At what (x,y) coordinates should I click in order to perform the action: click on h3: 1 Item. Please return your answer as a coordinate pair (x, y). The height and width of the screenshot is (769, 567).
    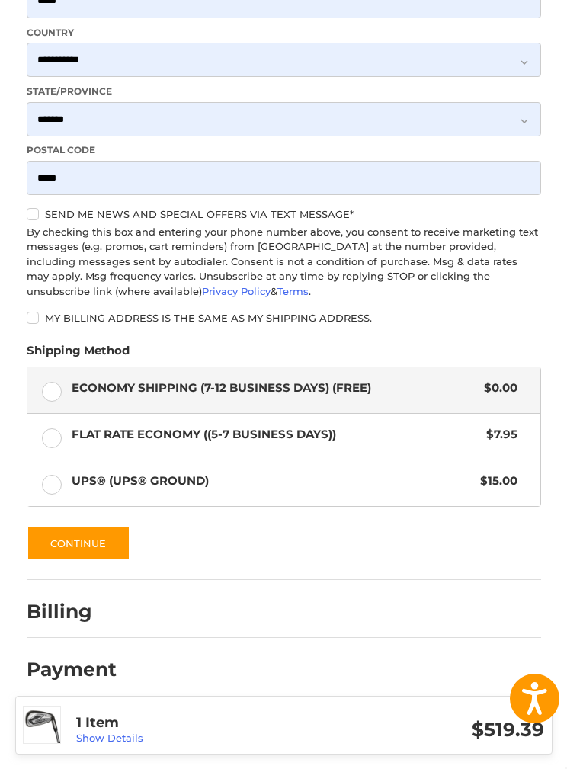
    Looking at the image, I should click on (193, 722).